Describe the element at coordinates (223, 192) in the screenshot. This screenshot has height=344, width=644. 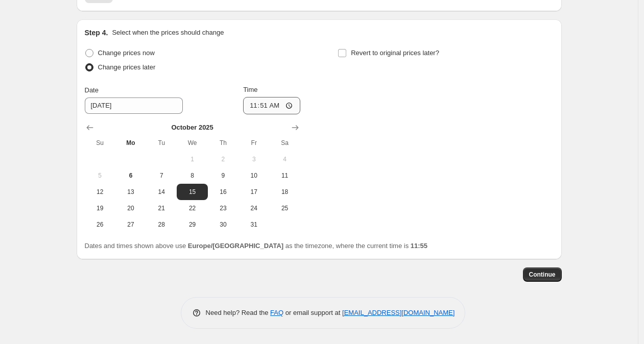
I see `button: Thursday October 16 2025` at that location.